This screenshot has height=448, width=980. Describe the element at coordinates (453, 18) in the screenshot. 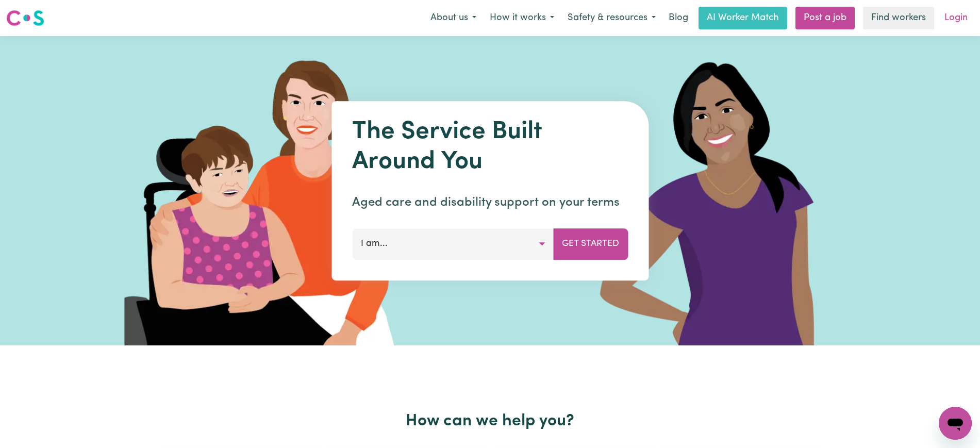

I see `button: About us` at that location.